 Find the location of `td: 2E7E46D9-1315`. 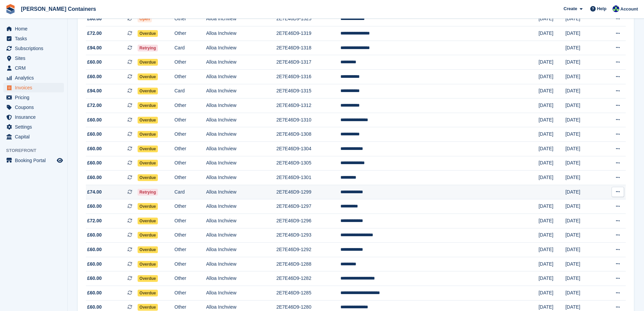

td: 2E7E46D9-1315 is located at coordinates (309, 91).